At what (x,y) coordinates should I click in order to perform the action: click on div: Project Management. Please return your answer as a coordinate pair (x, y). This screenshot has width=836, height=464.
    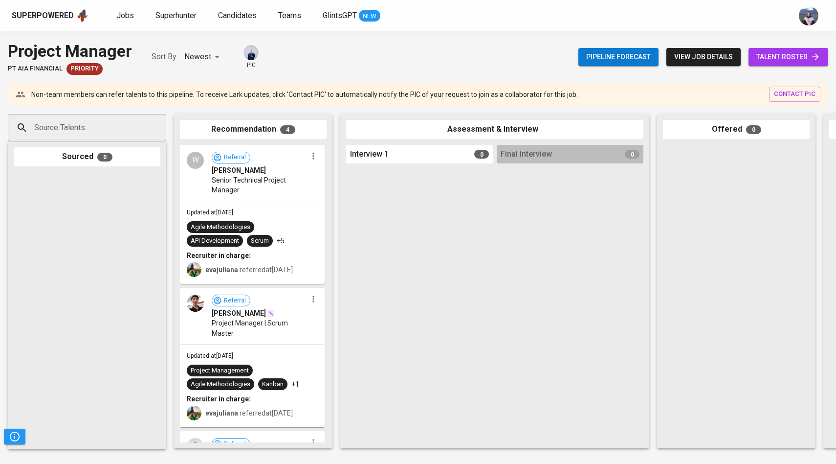
    Looking at the image, I should click on (220, 370).